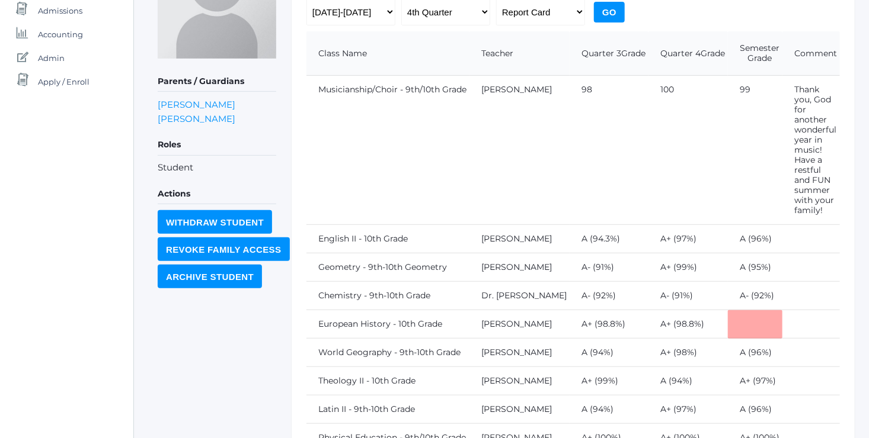  I want to click on li: Student, so click(217, 168).